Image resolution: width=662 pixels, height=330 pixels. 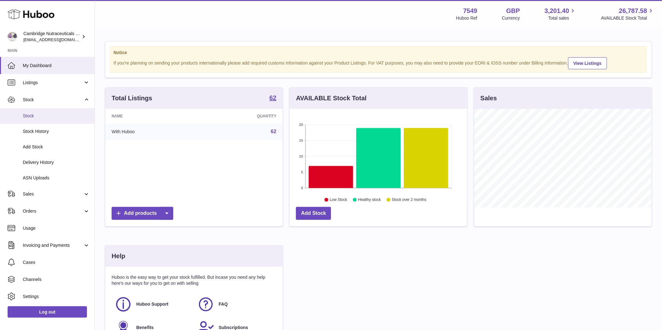 I want to click on span: Stock History, so click(x=56, y=131).